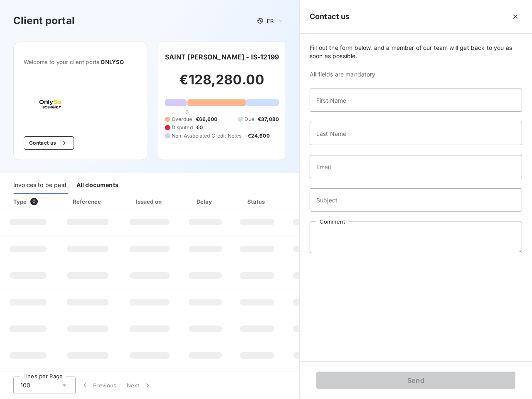 The width and height of the screenshot is (532, 399). What do you see at coordinates (330, 17) in the screenshot?
I see `h5: Contact us` at bounding box center [330, 17].